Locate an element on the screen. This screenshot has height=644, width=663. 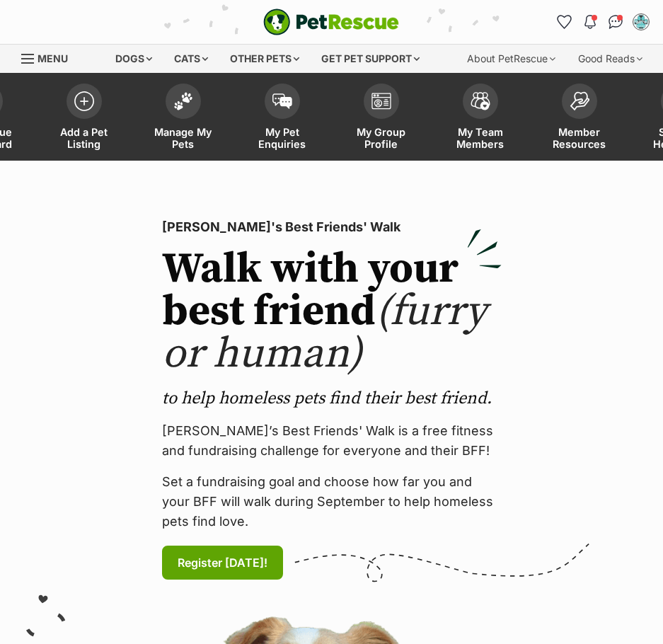
div: About PetRescue is located at coordinates (510, 58).